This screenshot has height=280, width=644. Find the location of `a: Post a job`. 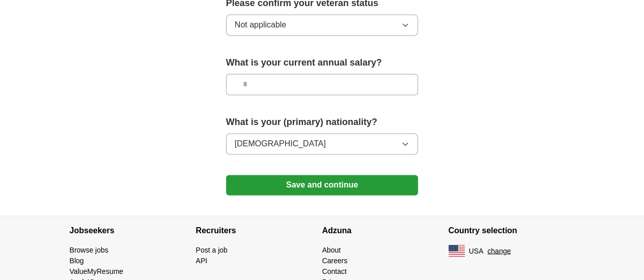

a: Post a job is located at coordinates (212, 250).